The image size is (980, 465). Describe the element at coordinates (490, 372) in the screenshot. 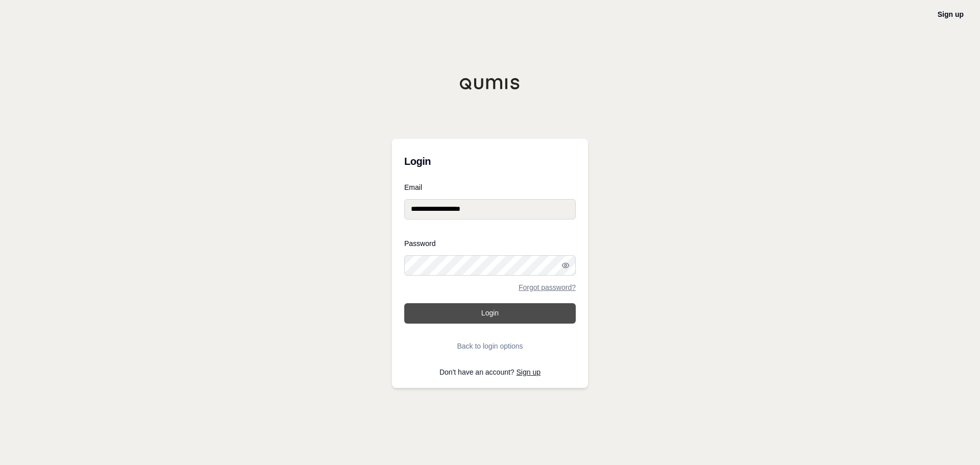

I see `p: Don't have an account?` at that location.